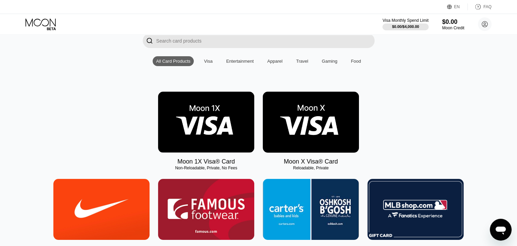 Image resolution: width=517 pixels, height=246 pixels. Describe the element at coordinates (240, 61) in the screenshot. I see `div: Entertainment` at that location.